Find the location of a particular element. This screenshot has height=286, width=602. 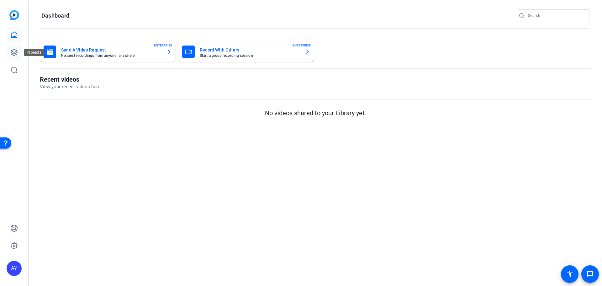

mat-card-title: Send A Video Request is located at coordinates (111, 50).